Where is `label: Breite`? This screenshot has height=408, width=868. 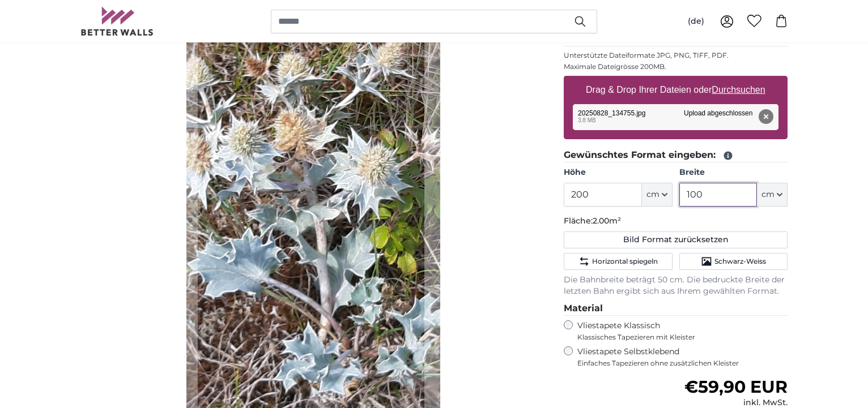
label: Breite is located at coordinates (733, 172).